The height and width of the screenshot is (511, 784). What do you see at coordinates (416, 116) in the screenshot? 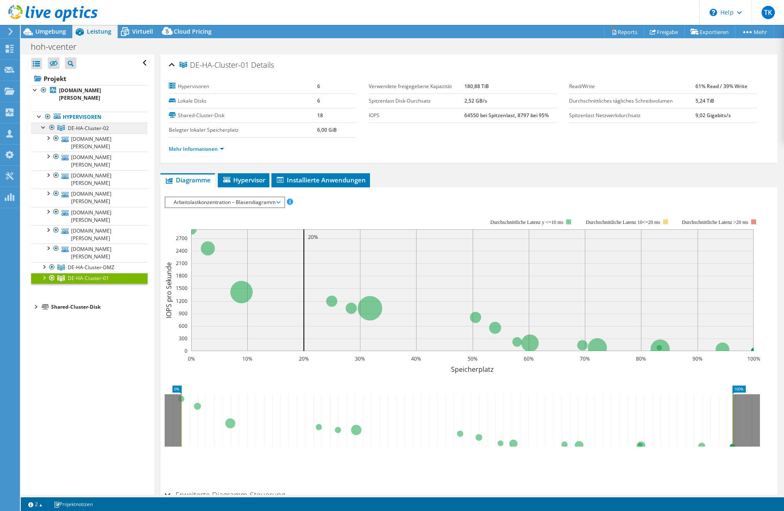
I see `label: IOPS` at bounding box center [416, 116].